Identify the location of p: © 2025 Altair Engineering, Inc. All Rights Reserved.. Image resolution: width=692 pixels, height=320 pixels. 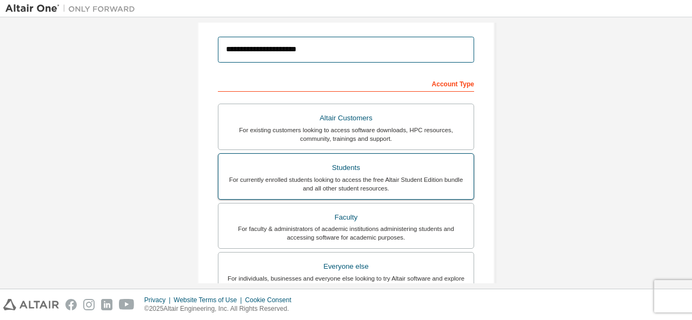
(221, 309).